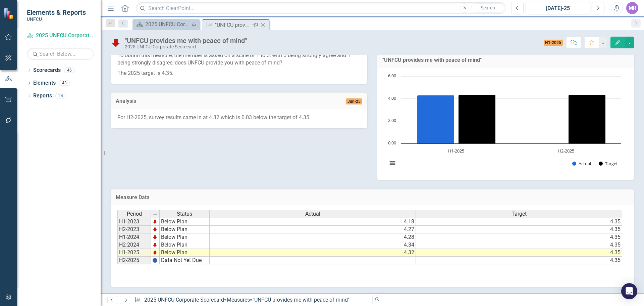 The image size is (644, 306). Describe the element at coordinates (632, 8) in the screenshot. I see `button: MR` at that location.